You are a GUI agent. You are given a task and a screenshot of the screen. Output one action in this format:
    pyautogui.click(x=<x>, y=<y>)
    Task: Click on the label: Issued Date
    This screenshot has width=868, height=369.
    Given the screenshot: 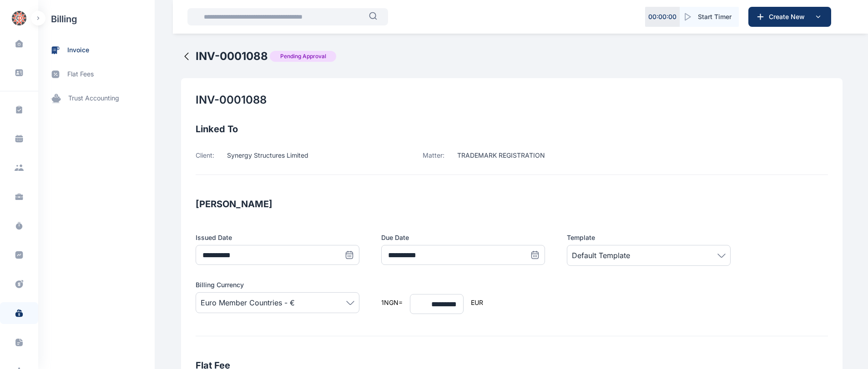 What is the action you would take?
    pyautogui.click(x=278, y=238)
    